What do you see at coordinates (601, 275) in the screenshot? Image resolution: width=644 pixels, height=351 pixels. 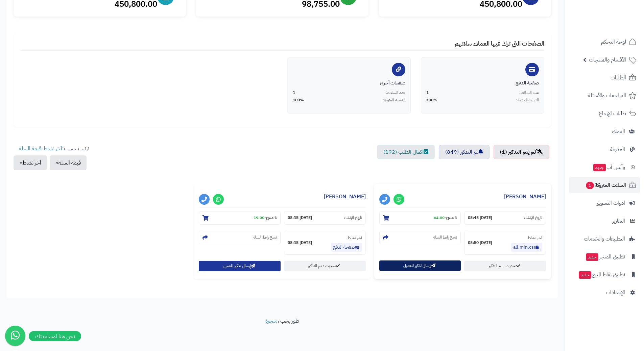 I see `span: تطبيق نقاط البيع` at bounding box center [601, 275].